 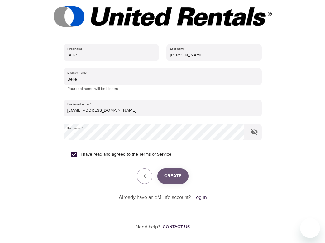 What do you see at coordinates (126, 155) in the screenshot?
I see `span: I have read and agreed to the` at bounding box center [126, 155].